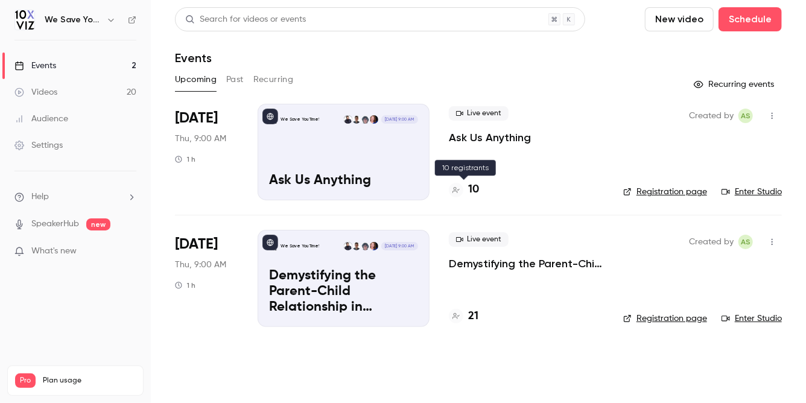  What do you see at coordinates (463, 316) in the screenshot?
I see `a: 21` at bounding box center [463, 316].